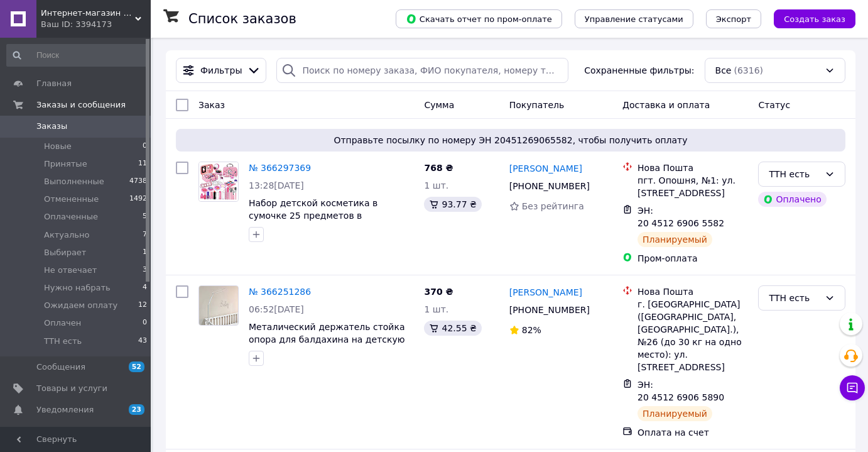 This screenshot has width=868, height=452. Describe the element at coordinates (693, 432) in the screenshot. I see `div: Оплата на счет` at that location.